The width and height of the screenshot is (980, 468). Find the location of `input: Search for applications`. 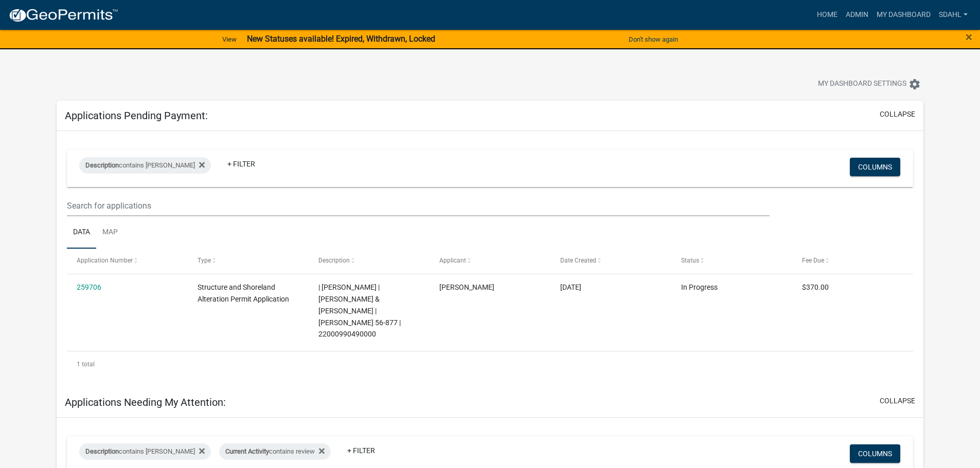

input: Search for applications is located at coordinates (418, 205).